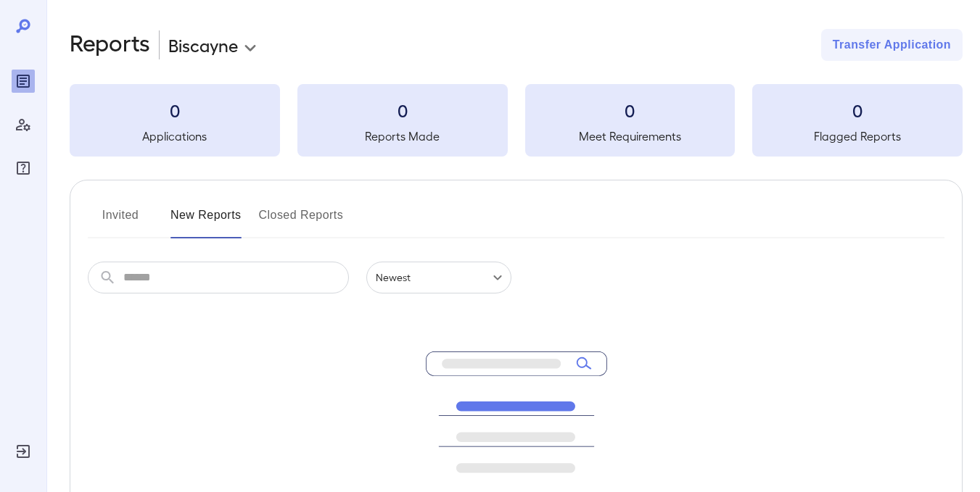 The image size is (980, 492). What do you see at coordinates (23, 81) in the screenshot?
I see `div: Reports` at bounding box center [23, 81].